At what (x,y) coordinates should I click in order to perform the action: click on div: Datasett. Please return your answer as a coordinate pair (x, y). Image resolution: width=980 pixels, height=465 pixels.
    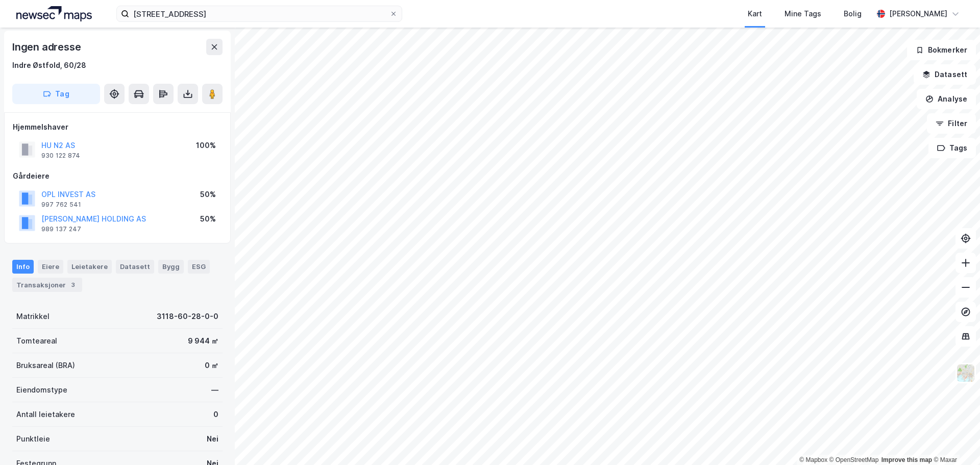
    Looking at the image, I should click on (135, 266).